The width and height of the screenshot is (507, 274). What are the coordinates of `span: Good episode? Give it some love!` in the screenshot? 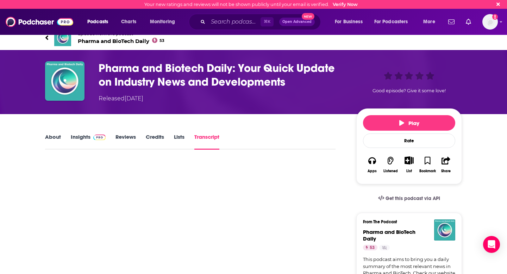 It's located at (409, 90).